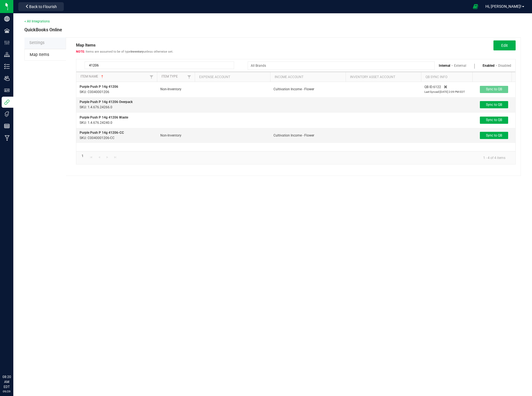 Image resolution: width=532 pixels, height=396 pixels. I want to click on span: Purple Push P 14g 41206, so click(99, 87).